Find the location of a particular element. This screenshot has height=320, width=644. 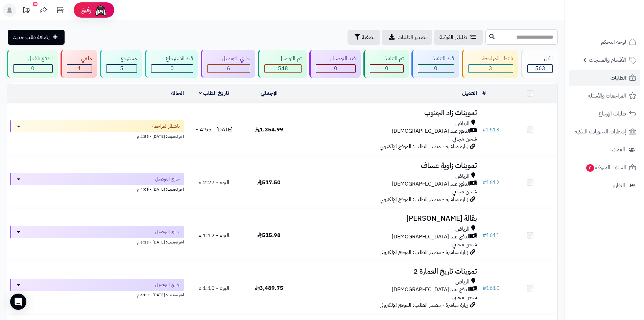

span: 548 is located at coordinates (283, 68).